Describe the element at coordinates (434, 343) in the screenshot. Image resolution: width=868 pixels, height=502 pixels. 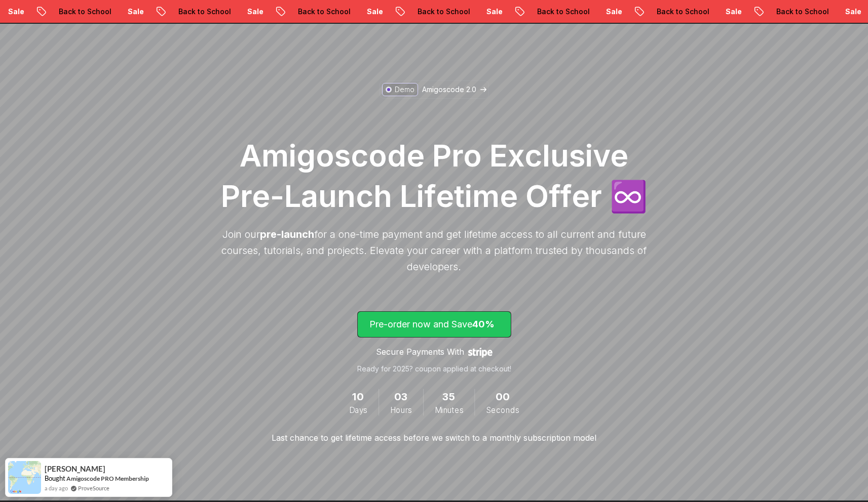
I see `a: lifetime-access` at that location.